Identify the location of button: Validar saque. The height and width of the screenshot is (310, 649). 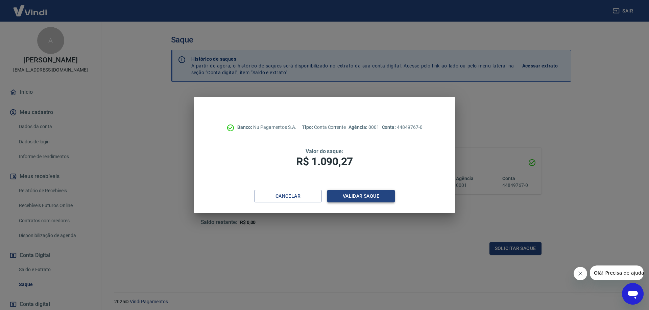
(361, 196).